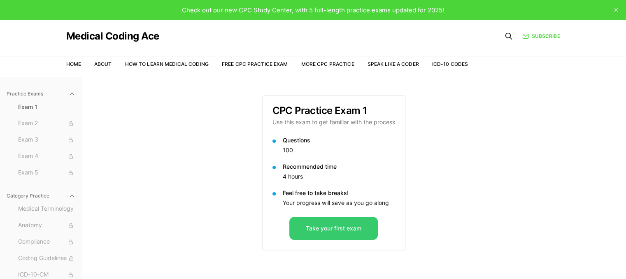 Image resolution: width=626 pixels, height=279 pixels. Describe the element at coordinates (46, 140) in the screenshot. I see `button: Exam 3` at that location.